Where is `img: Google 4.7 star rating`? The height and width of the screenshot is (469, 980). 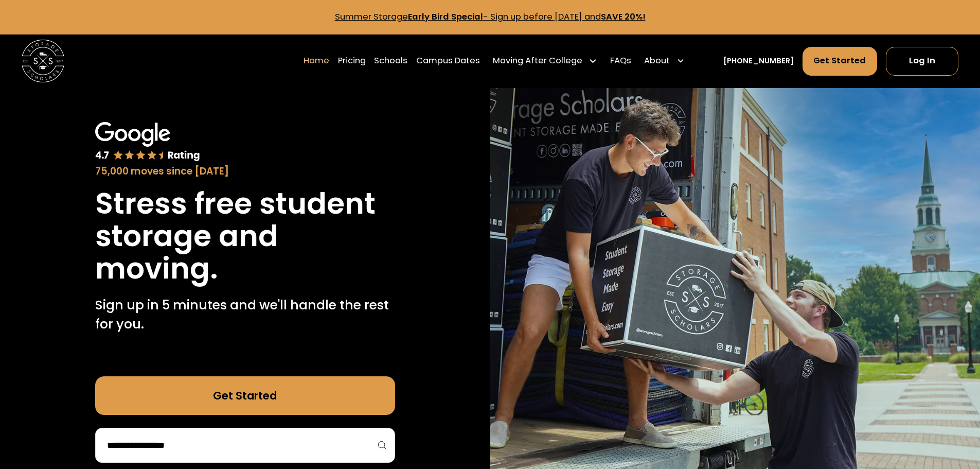 img: Google 4.7 star rating is located at coordinates (148, 142).